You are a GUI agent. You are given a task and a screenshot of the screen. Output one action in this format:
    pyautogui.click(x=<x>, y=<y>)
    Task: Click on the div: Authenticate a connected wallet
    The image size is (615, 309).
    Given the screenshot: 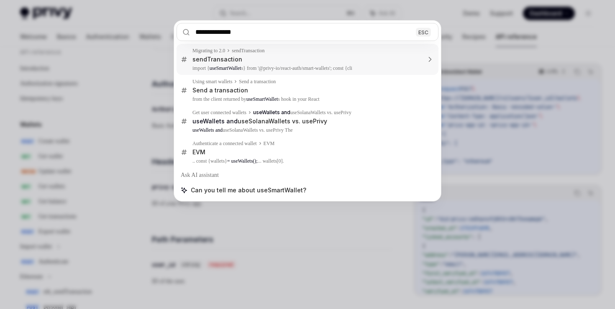 What is the action you would take?
    pyautogui.click(x=225, y=143)
    